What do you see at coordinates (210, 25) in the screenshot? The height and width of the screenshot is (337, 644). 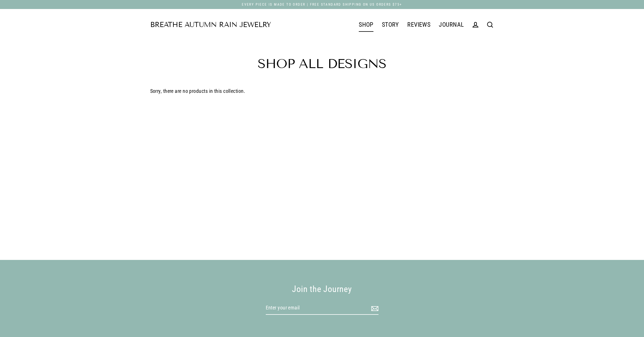 I see `a: Breathe Autumn Rain Jewelry` at bounding box center [210, 25].